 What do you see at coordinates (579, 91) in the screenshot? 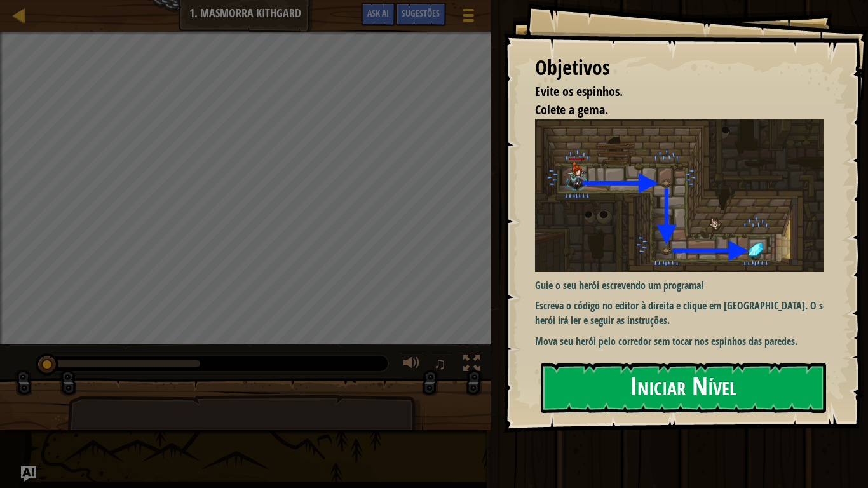
I see `span: Evite os espinhos.` at bounding box center [579, 91].